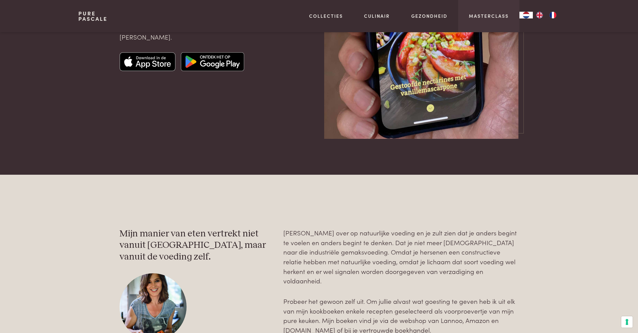 The image size is (638, 333). What do you see at coordinates (539, 15) in the screenshot?
I see `a: EN` at bounding box center [539, 15].